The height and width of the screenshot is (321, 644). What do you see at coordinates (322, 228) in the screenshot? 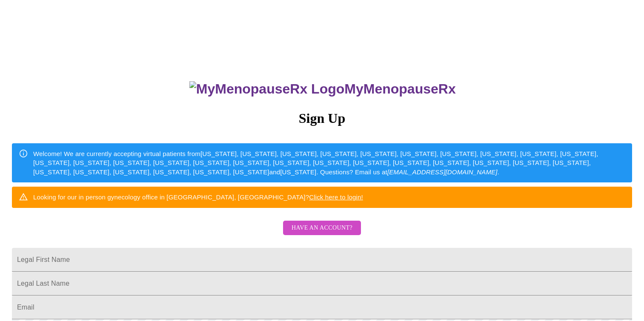
I see `button: Have an account?` at bounding box center [322, 228].